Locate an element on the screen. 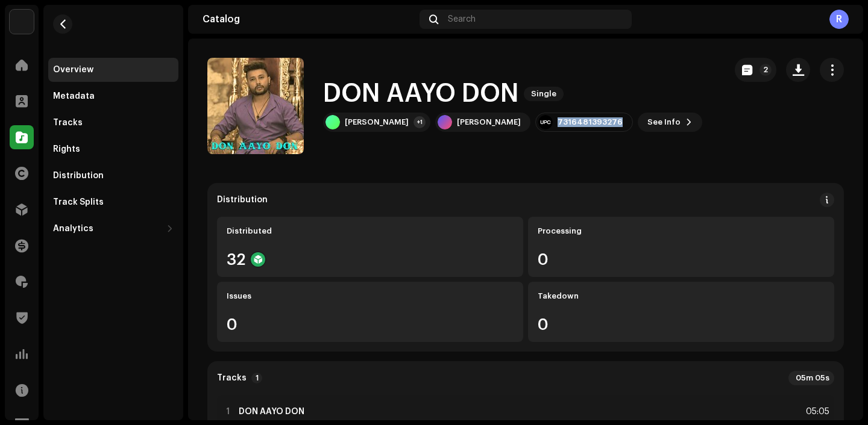 The height and width of the screenshot is (425, 868). p-badge: 2 is located at coordinates (765, 70).